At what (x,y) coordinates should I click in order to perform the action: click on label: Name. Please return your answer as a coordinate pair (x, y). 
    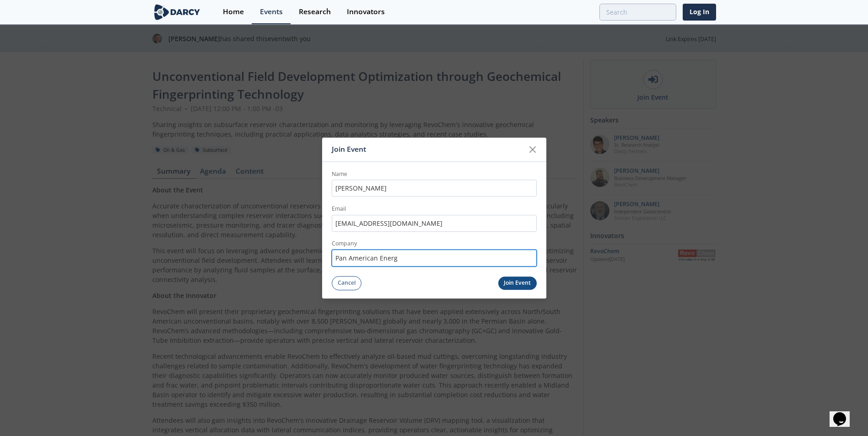
    Looking at the image, I should click on (434, 174).